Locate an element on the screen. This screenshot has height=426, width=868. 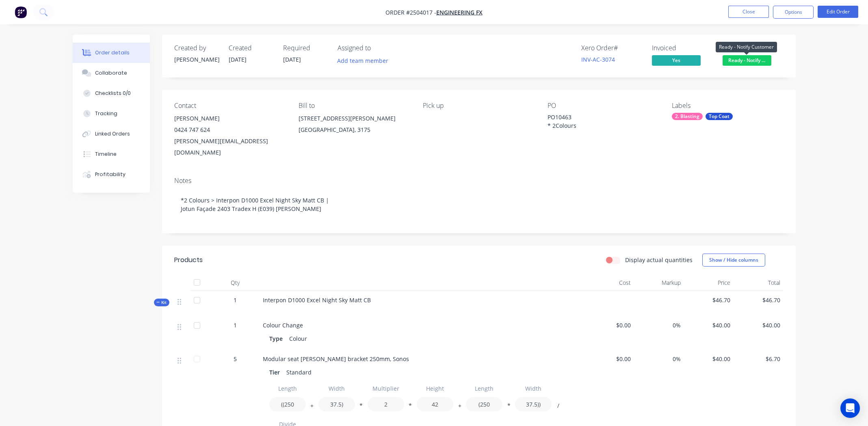
div: Standard is located at coordinates (299, 372).